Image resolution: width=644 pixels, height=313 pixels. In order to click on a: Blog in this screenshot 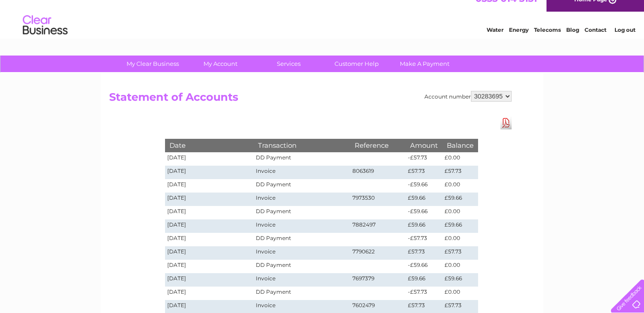, I will do `click(572, 41)`.